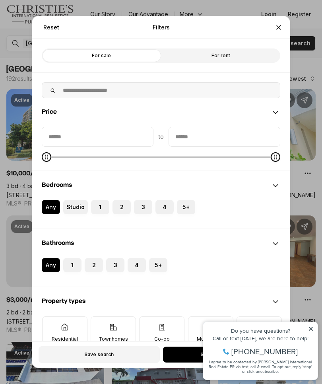  What do you see at coordinates (223, 355) in the screenshot?
I see `button: See 192 properties` at bounding box center [223, 355].